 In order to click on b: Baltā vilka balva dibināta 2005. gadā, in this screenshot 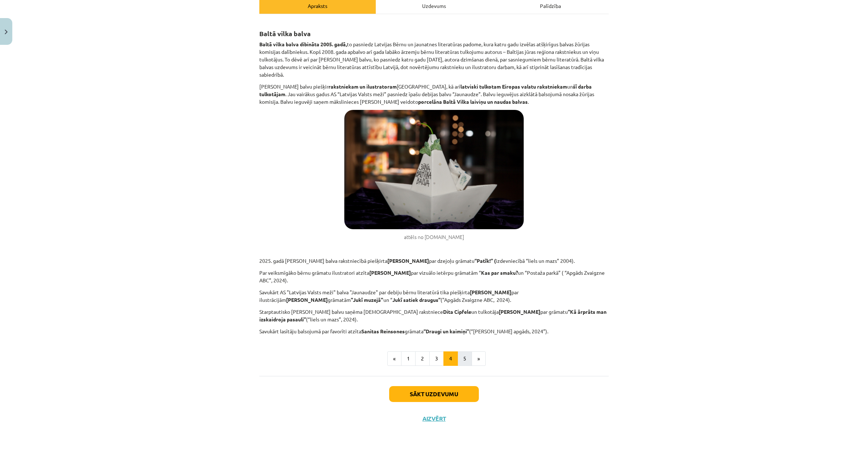, I will do `click(303, 45)`.